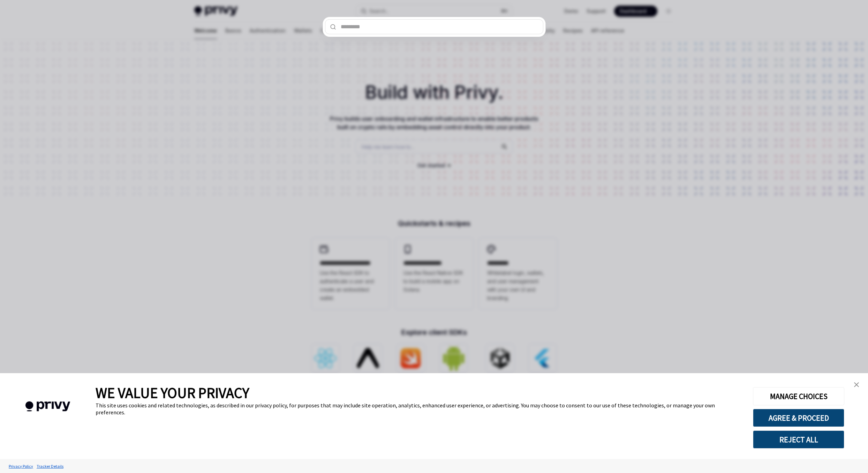 This screenshot has width=868, height=473. Describe the element at coordinates (172, 393) in the screenshot. I see `span: WE VALUE YOUR PRIVACY` at that location.